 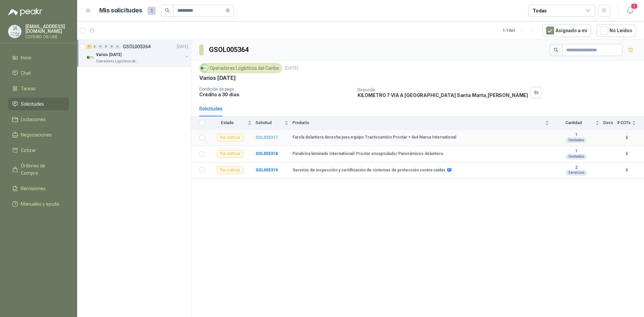 What do you see at coordinates (267, 137) in the screenshot?
I see `b: SOL055317` at bounding box center [267, 137].